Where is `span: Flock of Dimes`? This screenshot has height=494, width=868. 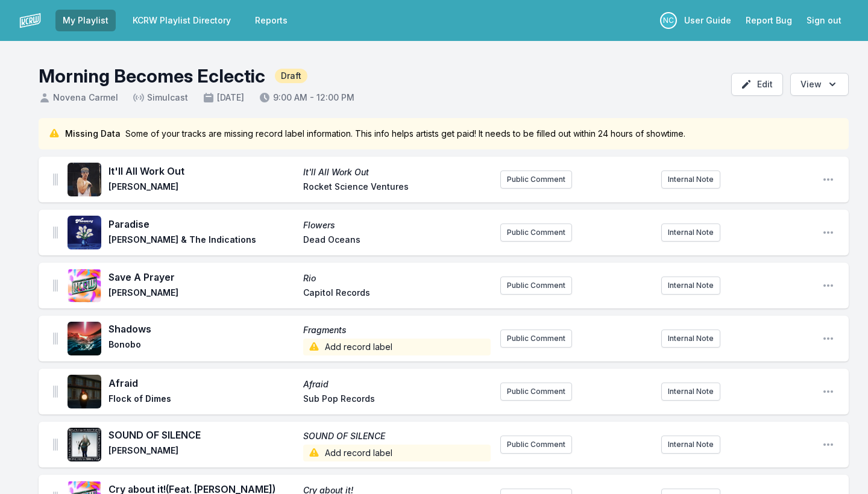 span: Flock of Dimes is located at coordinates (202, 400).